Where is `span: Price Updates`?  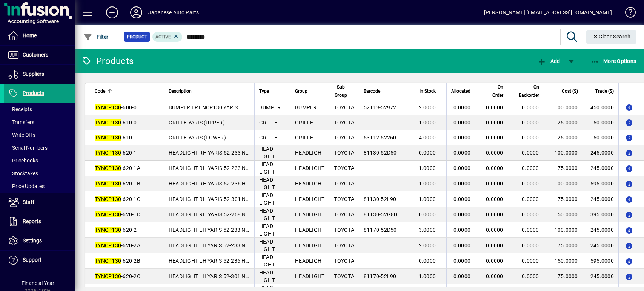 span: Price Updates is located at coordinates (26, 186).